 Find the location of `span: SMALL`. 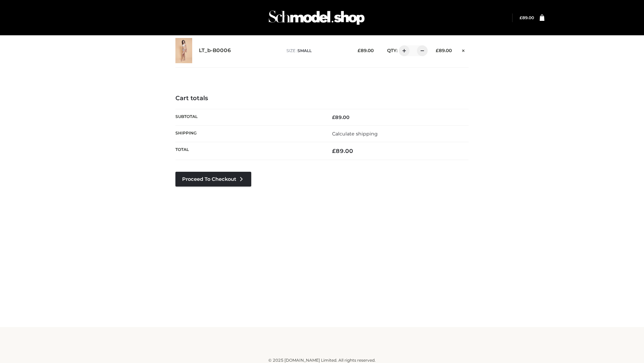

span: SMALL is located at coordinates (304, 50).